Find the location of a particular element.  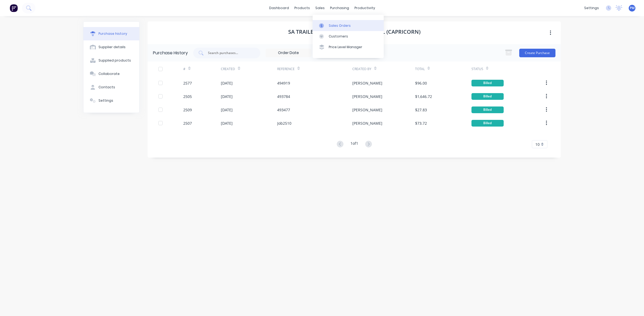

button: Supplied products is located at coordinates (111, 61).